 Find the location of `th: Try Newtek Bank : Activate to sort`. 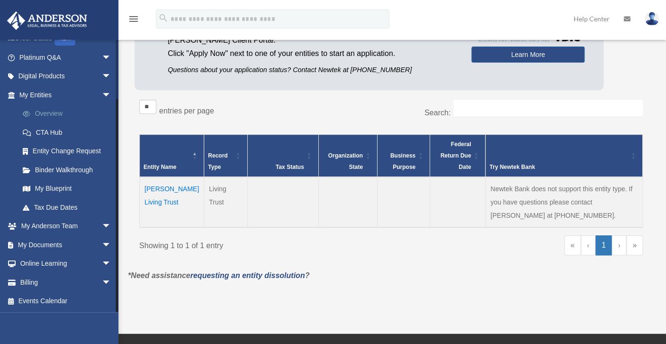

th: Try Newtek Bank : Activate to sort is located at coordinates (564, 156).